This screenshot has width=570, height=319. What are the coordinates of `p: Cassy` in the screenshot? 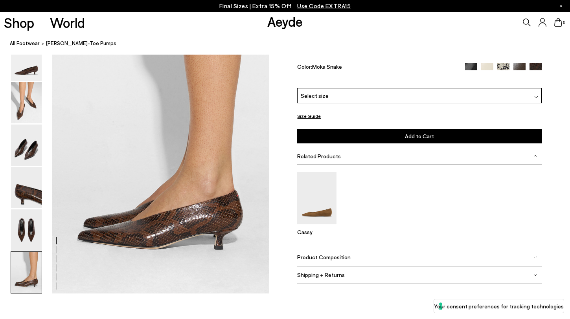 It's located at (317, 232).